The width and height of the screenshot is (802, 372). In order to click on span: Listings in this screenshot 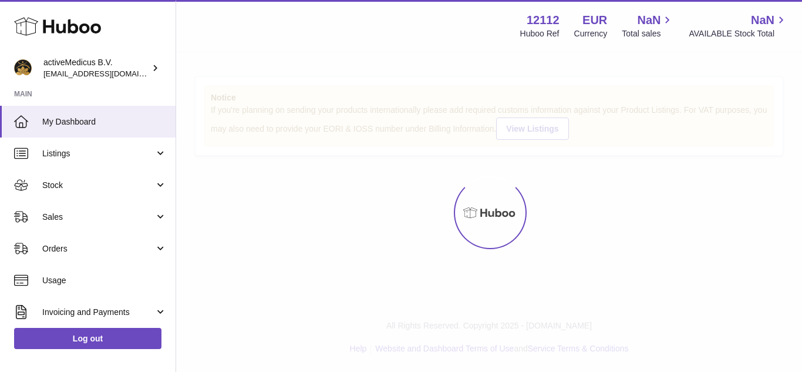, I will do `click(98, 153)`.